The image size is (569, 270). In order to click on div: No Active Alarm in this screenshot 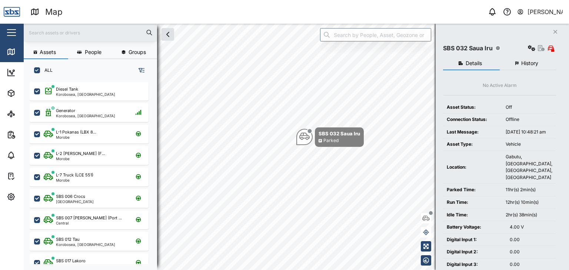, I will do `click(500, 86)`.